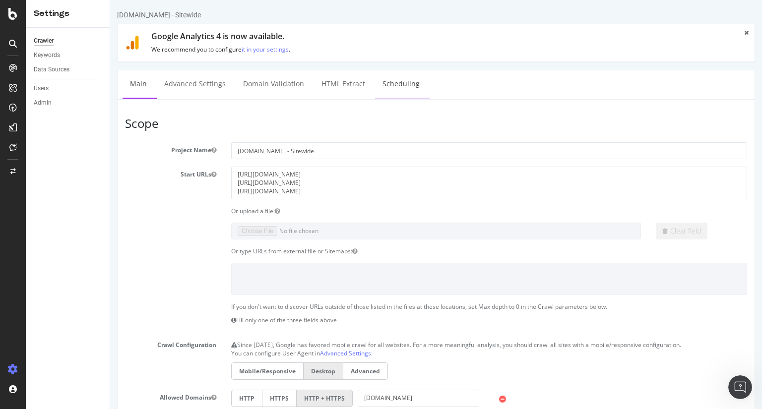 Image resolution: width=762 pixels, height=409 pixels. What do you see at coordinates (22, 43) in the screenshot?
I see `img: ga4.9118ffdc1441.svg` at bounding box center [22, 43].